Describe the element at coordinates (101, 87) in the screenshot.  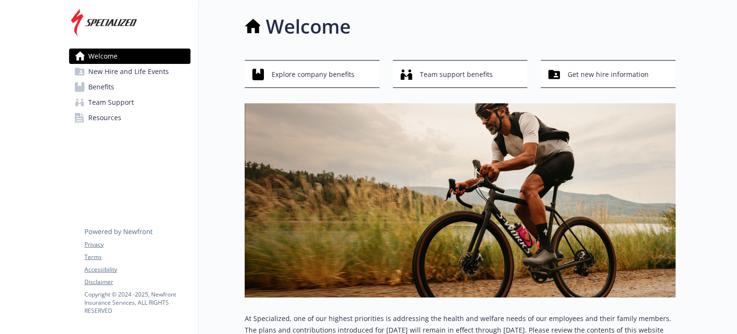
I see `span: Benefits` at that location.